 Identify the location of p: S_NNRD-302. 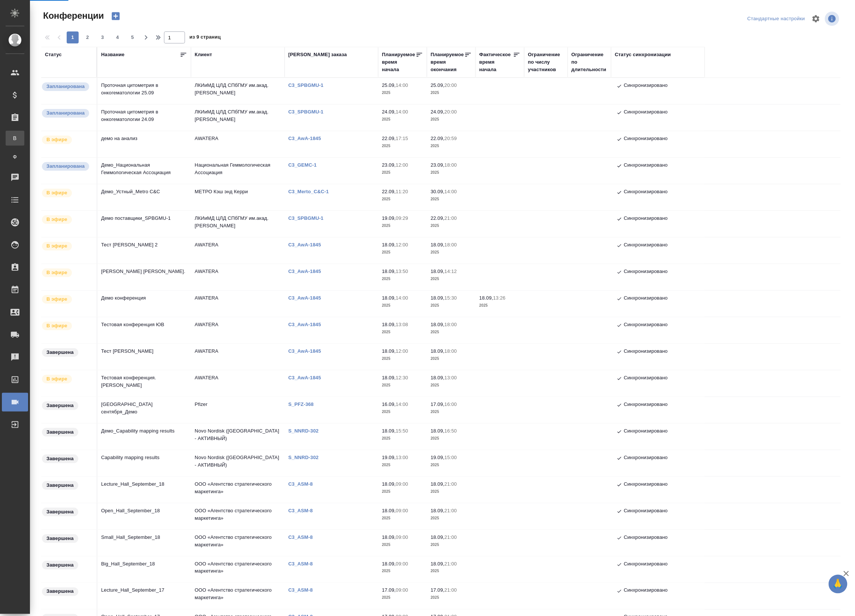
(307, 431).